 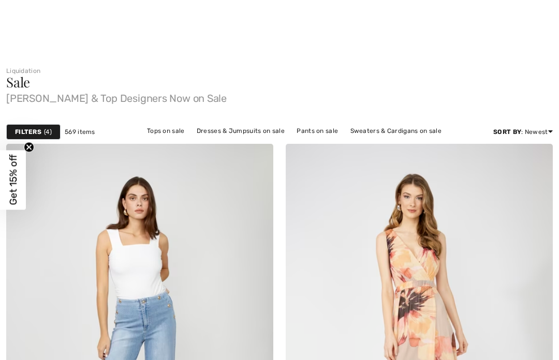 What do you see at coordinates (507, 132) in the screenshot?
I see `strong: Sort By` at bounding box center [507, 132].